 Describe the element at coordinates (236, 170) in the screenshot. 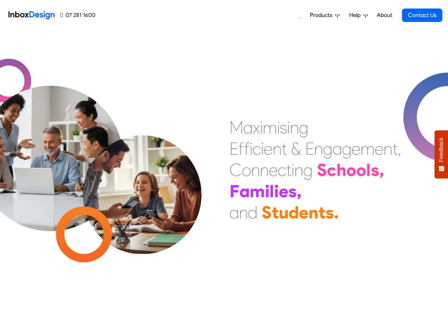

I see `div: C` at that location.